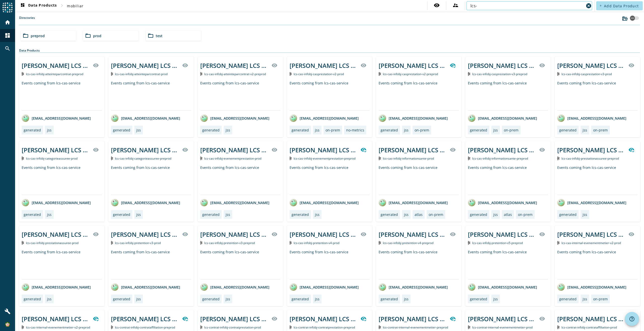 The height and width of the screenshot is (331, 644). Describe the element at coordinates (112, 327) in the screenshot. I see `img: Kafka Topic: lcs-contrat-infobj-contrataffiliation-preprod` at that location.